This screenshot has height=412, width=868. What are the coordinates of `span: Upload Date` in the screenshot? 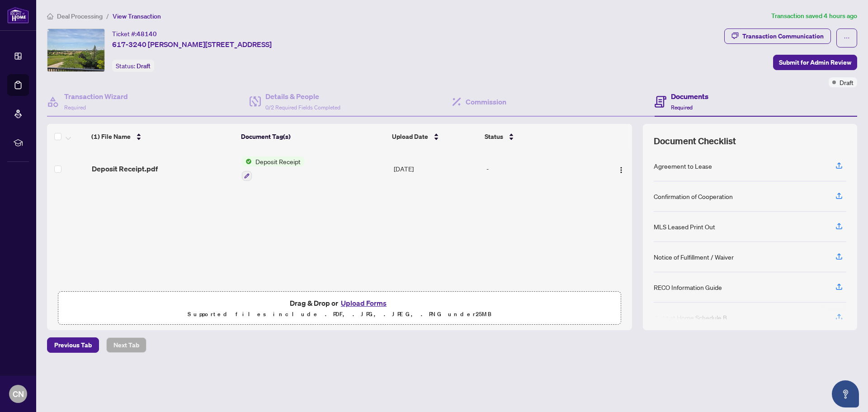 It's located at (410, 137).